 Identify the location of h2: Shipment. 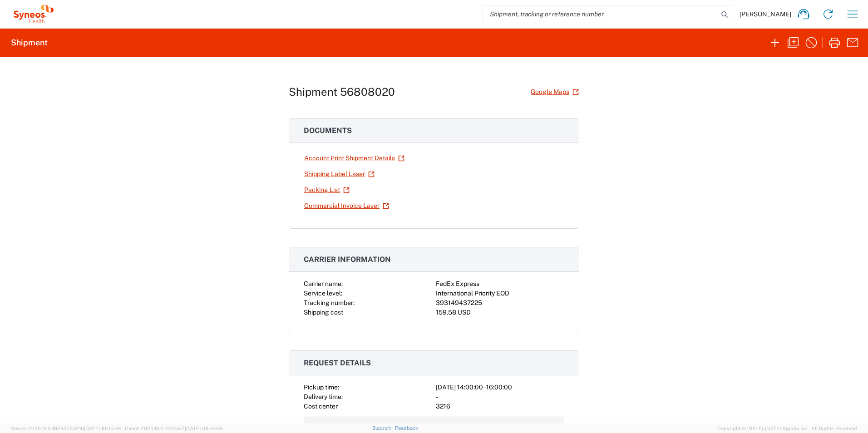
(29, 43).